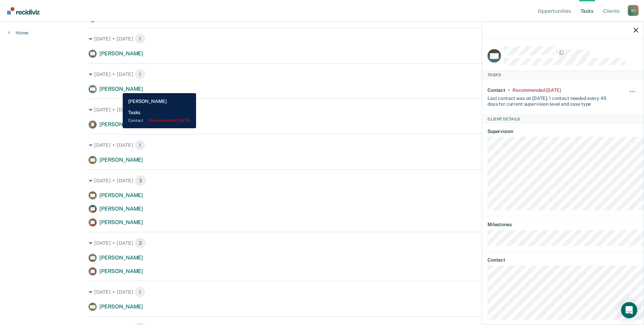  Describe the element at coordinates (563, 119) in the screenshot. I see `div: Client Details` at that location.